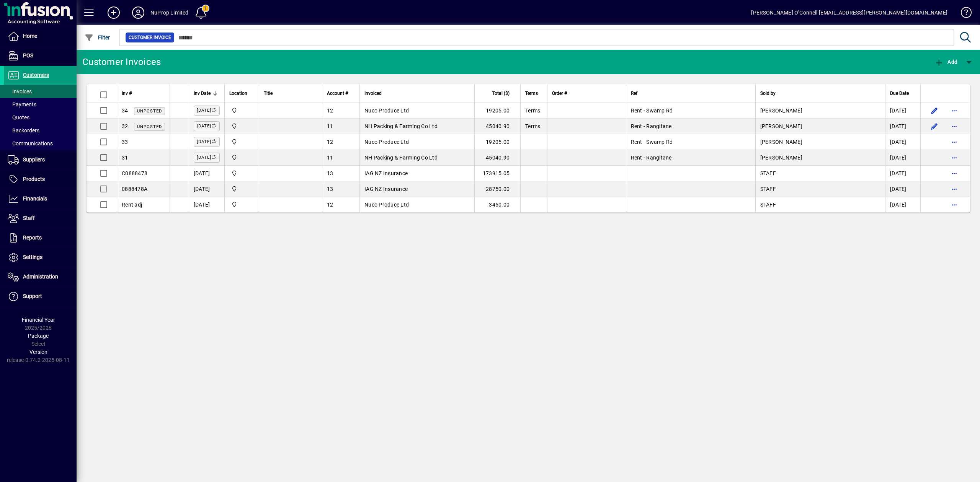 The height and width of the screenshot is (482, 980). What do you see at coordinates (417, 93) in the screenshot?
I see `div: Invoiced` at bounding box center [417, 93].